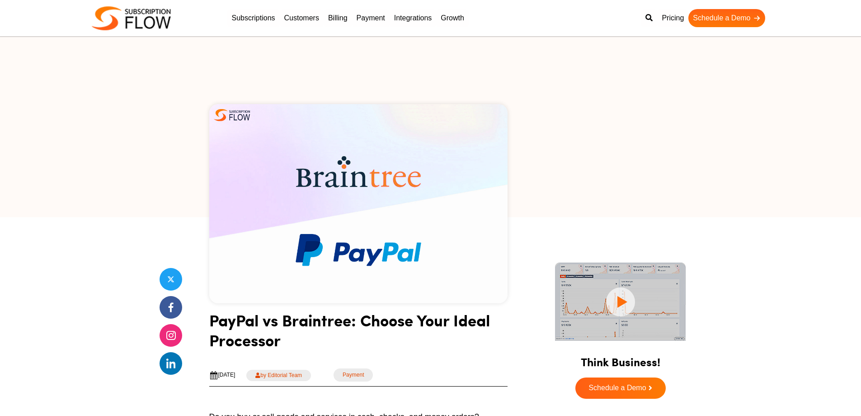 The width and height of the screenshot is (861, 416). What do you see at coordinates (254, 18) in the screenshot?
I see `a: Subscriptions` at bounding box center [254, 18].